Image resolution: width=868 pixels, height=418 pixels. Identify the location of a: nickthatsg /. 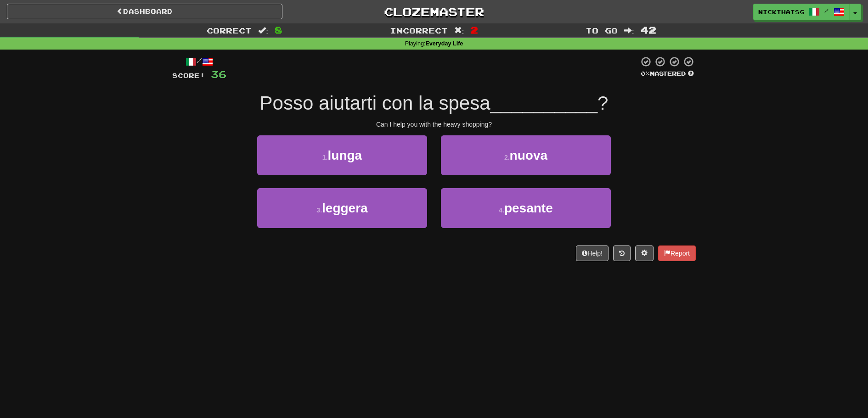
(801, 12).